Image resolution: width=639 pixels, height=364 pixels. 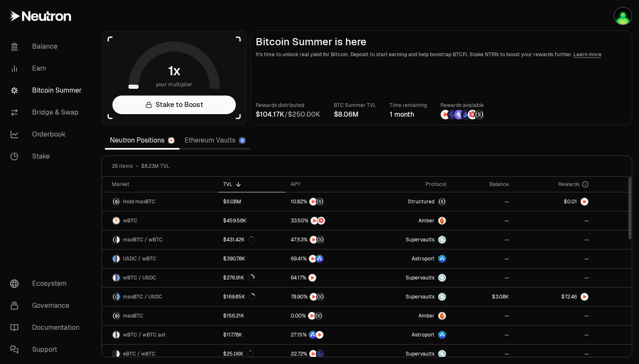 What do you see at coordinates (328, 221) in the screenshot?
I see `a: NTRNMars Fragments` at bounding box center [328, 221].